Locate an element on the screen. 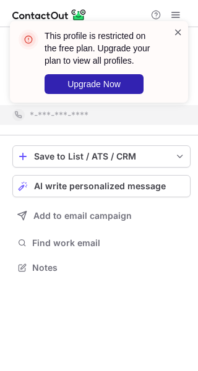 This screenshot has height=371, width=198. header: This profile is restricted on the free plan. Upgrade your plan to view all profiles. is located at coordinates (101, 48).